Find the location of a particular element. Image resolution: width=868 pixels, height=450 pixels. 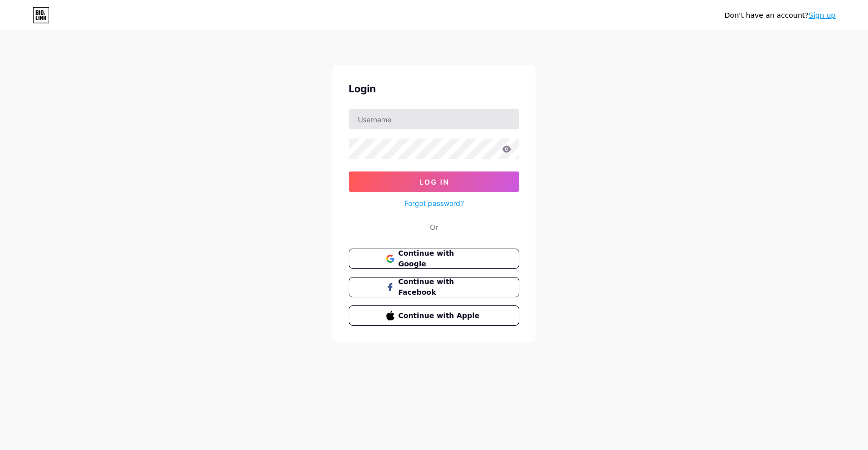

div: Login is located at coordinates (434, 89).